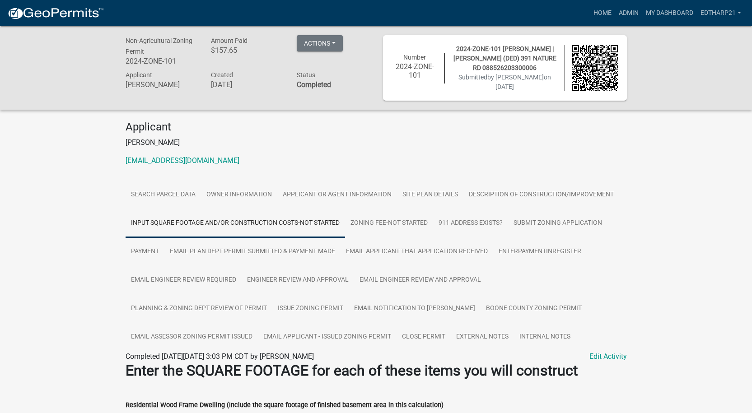 The width and height of the screenshot is (752, 413). I want to click on a: Issue Zoning Permit, so click(310, 309).